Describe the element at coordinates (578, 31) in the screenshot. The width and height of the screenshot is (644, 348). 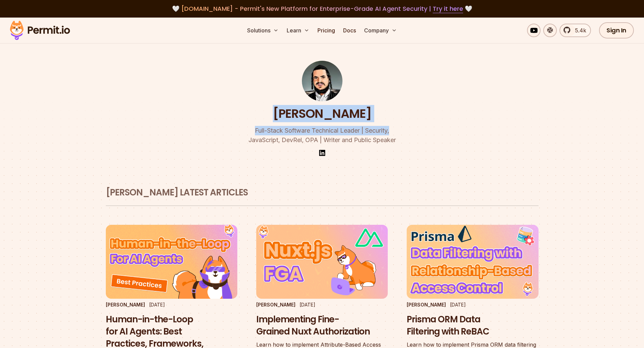
I see `span: 5.4k` at that location.